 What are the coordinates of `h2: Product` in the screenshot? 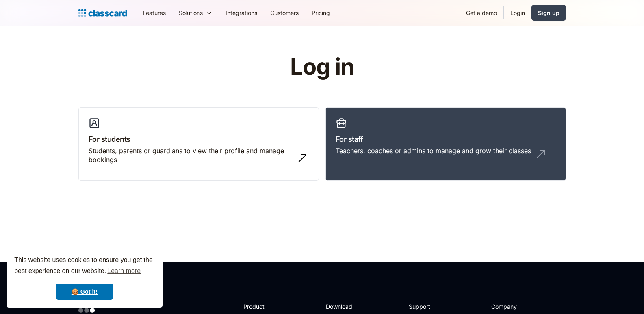 It's located at (265, 306).